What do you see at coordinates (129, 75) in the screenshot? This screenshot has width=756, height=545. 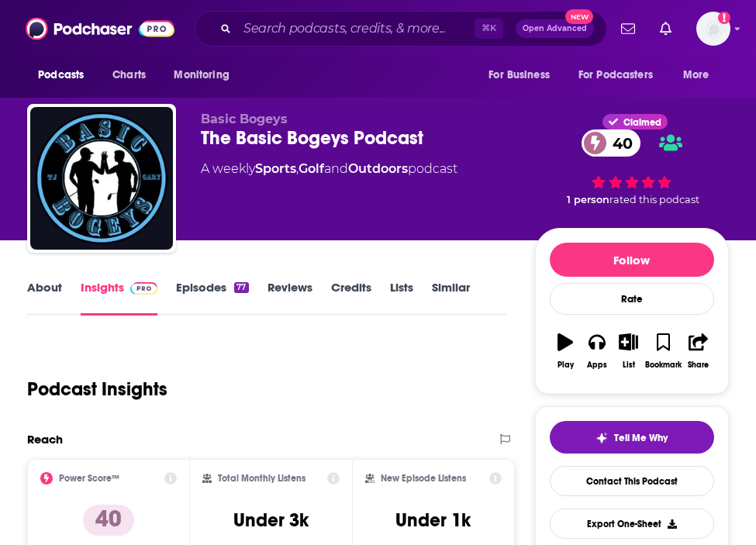 I see `a: Charts` at bounding box center [129, 75].